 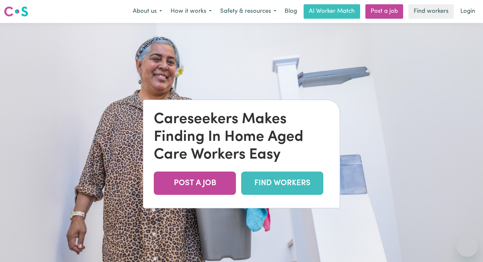 I want to click on button: Safety & resources, so click(x=248, y=12).